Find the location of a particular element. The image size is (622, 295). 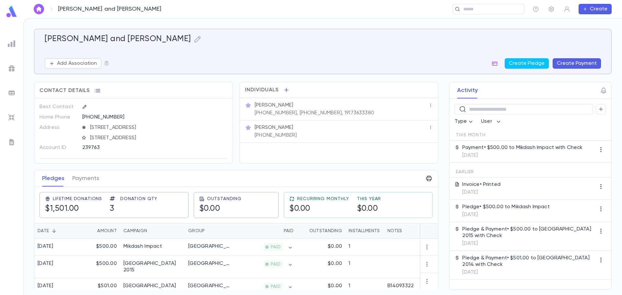

img: reports_grey.c525e4749d1bce6a11f5fe2a8de1b229.svg is located at coordinates (12, 44).